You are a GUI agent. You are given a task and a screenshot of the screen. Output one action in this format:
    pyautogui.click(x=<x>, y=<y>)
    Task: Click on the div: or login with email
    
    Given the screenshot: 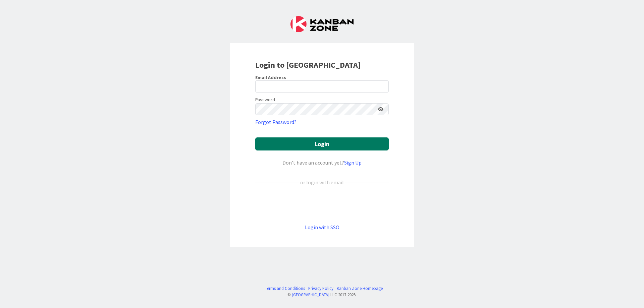 What is the action you would take?
    pyautogui.click(x=322, y=182)
    